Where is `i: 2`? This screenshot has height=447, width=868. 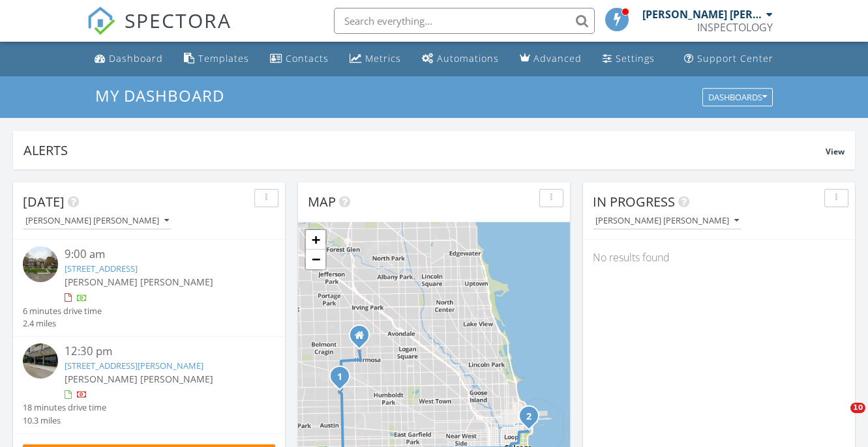
i: 2 is located at coordinates (529, 417).